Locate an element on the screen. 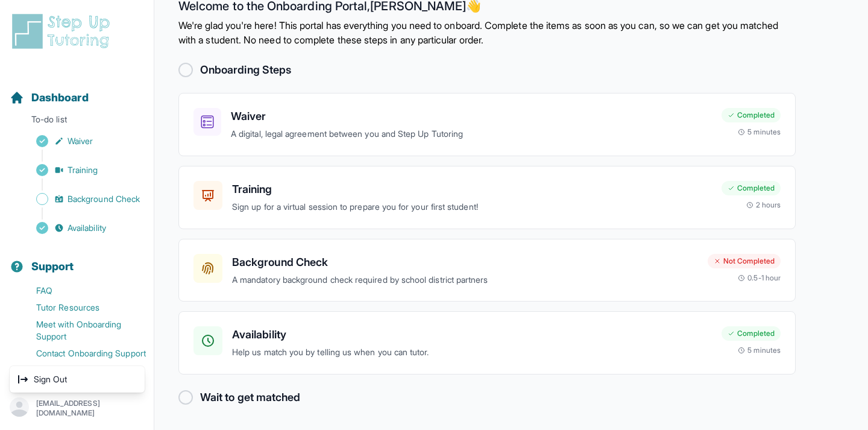 The image size is (868, 430). h3: Availability is located at coordinates (472, 335).